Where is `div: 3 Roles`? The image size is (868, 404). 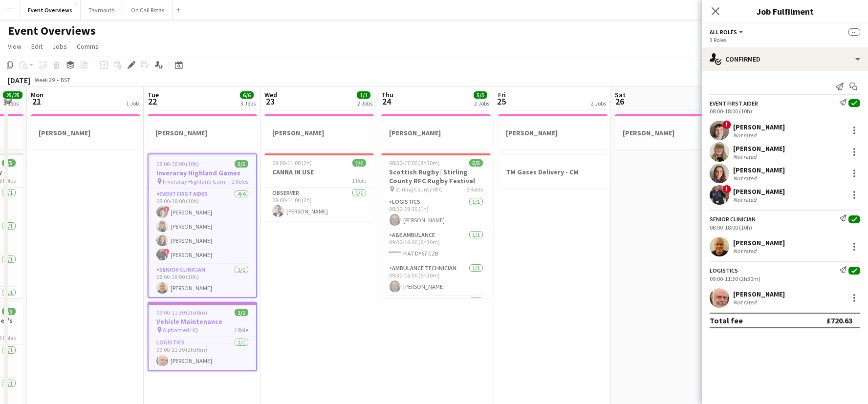 div: 3 Roles is located at coordinates (785, 40).